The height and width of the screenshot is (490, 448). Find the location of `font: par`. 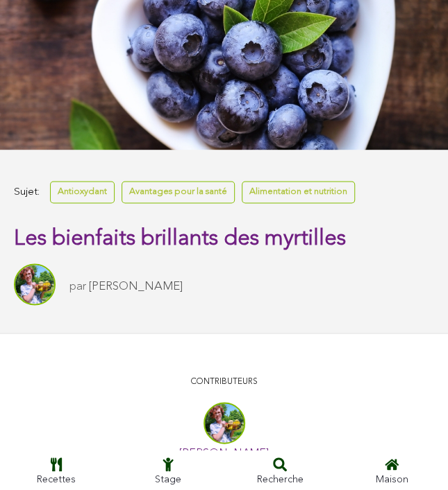

font: par is located at coordinates (78, 285).